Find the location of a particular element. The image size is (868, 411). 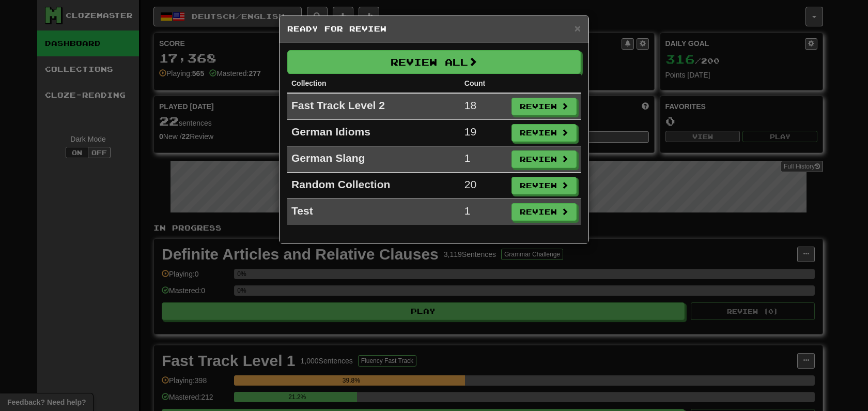

td: 19 is located at coordinates (484, 133).